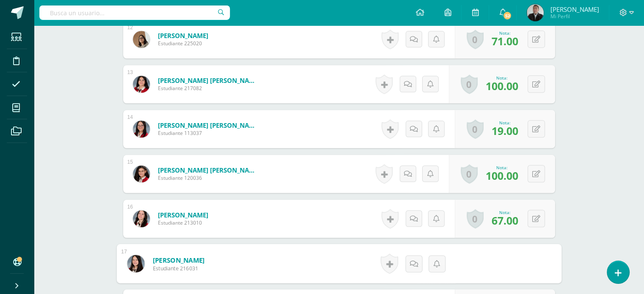  Describe the element at coordinates (183, 43) in the screenshot. I see `span: Estudiante 225020` at that location.